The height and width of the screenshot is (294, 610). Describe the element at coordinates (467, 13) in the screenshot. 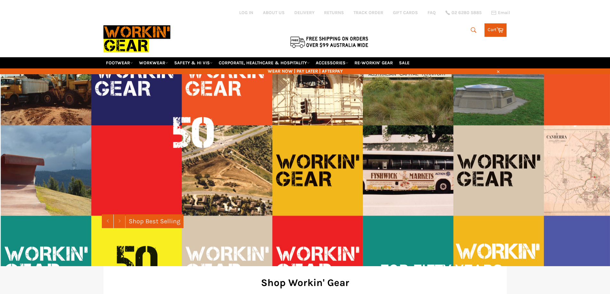

I see `span: 02 6280 5885` at that location.